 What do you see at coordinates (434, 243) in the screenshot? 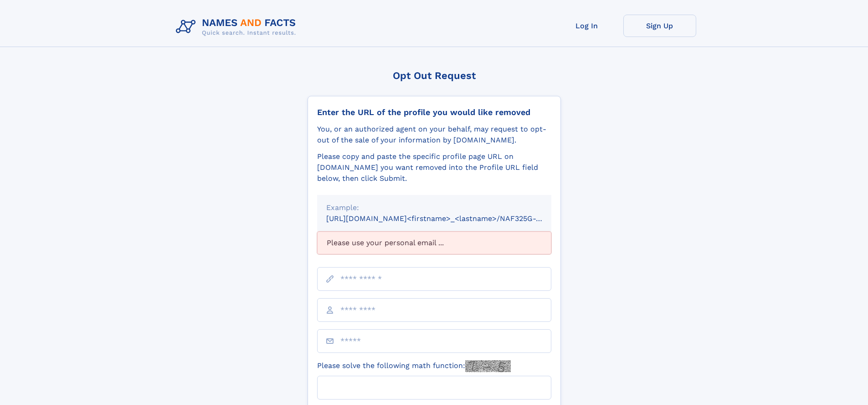
I see `div: Please use your personal email ...` at bounding box center [434, 243].